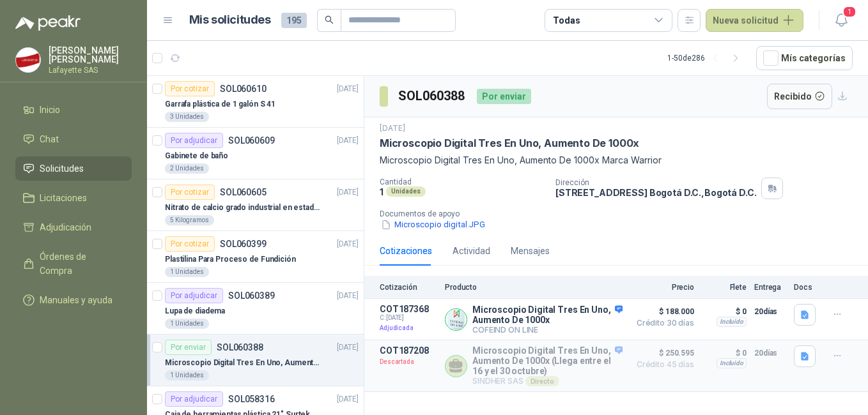 This screenshot has height=415, width=868. I want to click on span: search, so click(329, 20).